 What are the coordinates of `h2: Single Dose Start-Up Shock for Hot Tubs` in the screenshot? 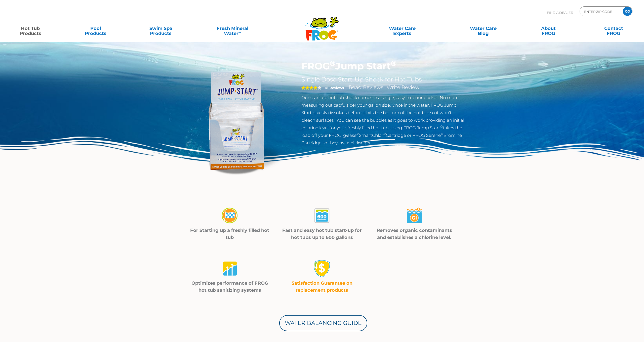 It's located at (384, 80).